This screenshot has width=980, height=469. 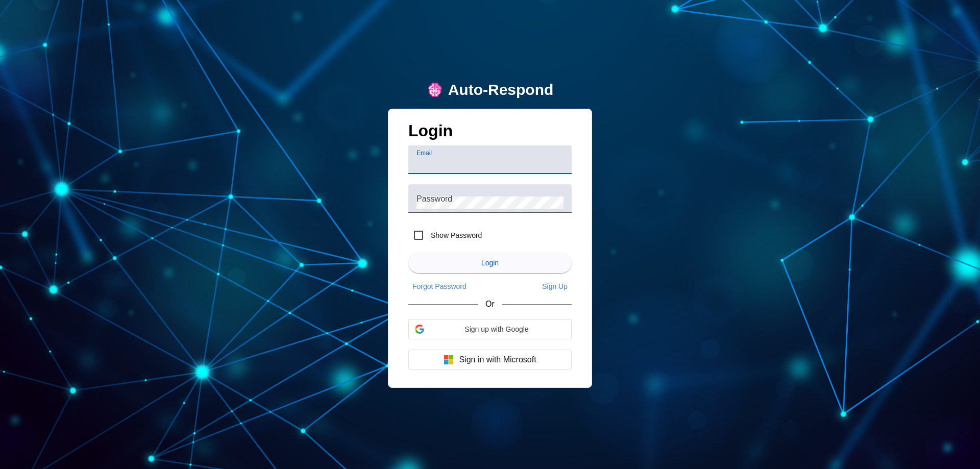 What do you see at coordinates (456, 235) in the screenshot?
I see `label: Show Password` at bounding box center [456, 235].